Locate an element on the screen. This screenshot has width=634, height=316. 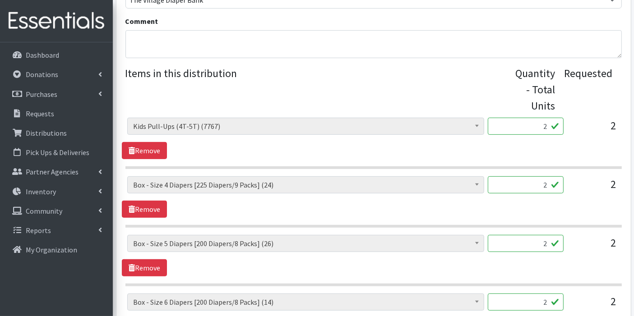
a: Inventory is located at coordinates (56, 192).